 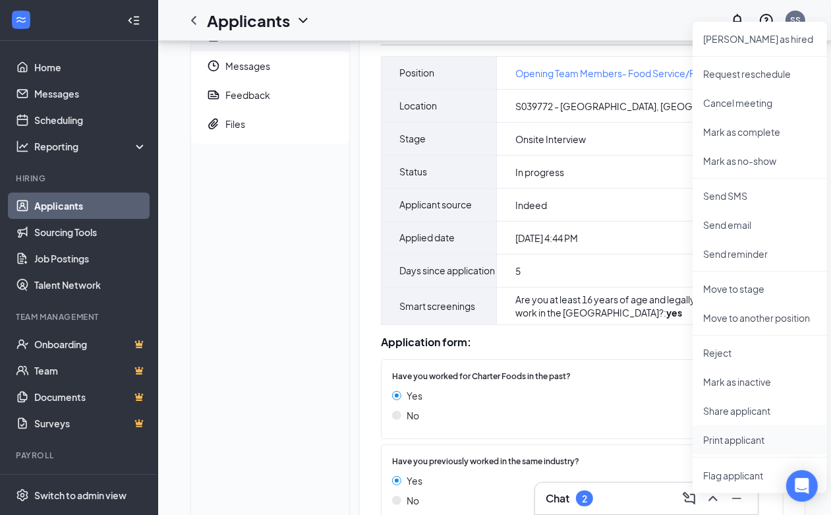 What do you see at coordinates (447, 270) in the screenshot?
I see `span: Days since application` at bounding box center [447, 270].